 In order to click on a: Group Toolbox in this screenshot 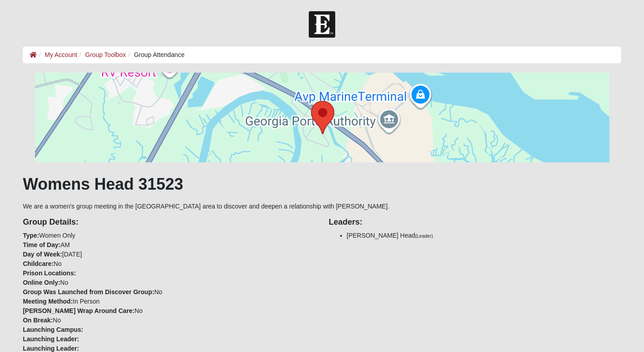, I will do `click(106, 55)`.